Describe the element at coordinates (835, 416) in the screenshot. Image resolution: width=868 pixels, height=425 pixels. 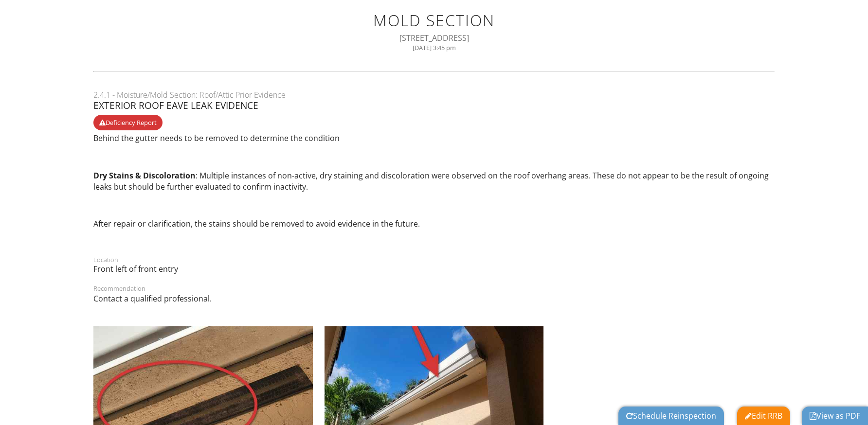
I see `a: View as PDF` at that location.